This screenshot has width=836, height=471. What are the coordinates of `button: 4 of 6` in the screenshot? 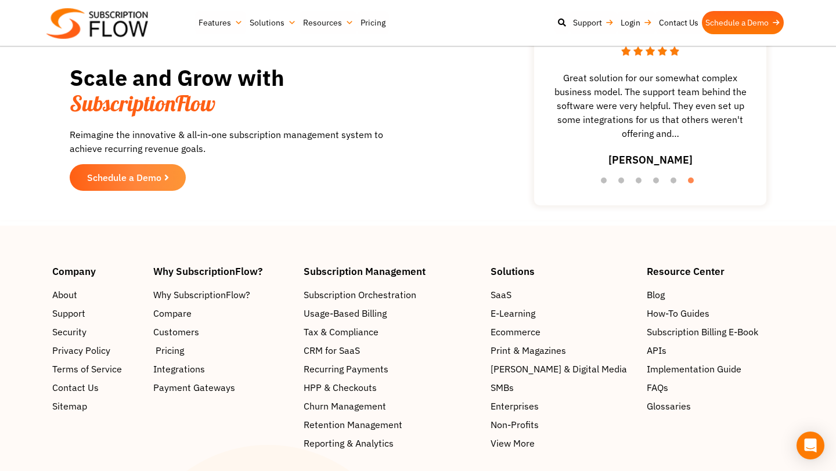 It's located at (659, 183).